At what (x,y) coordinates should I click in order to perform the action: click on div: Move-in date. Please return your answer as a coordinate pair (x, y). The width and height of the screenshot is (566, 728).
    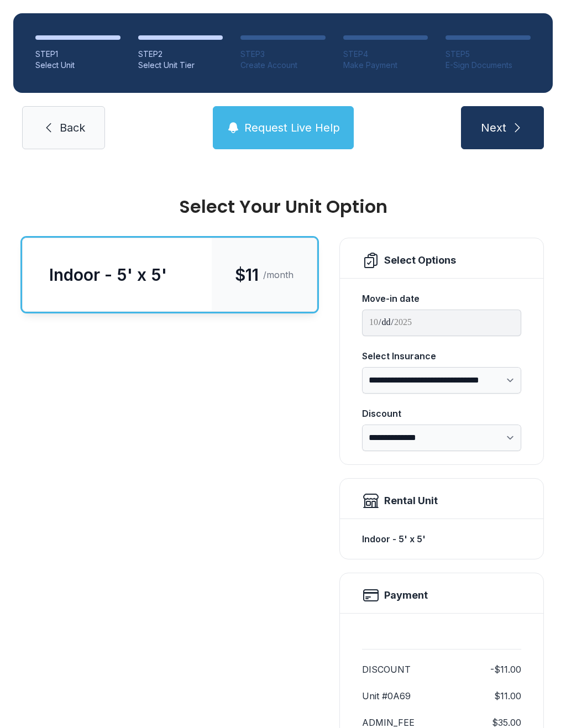
    Looking at the image, I should click on (441, 298).